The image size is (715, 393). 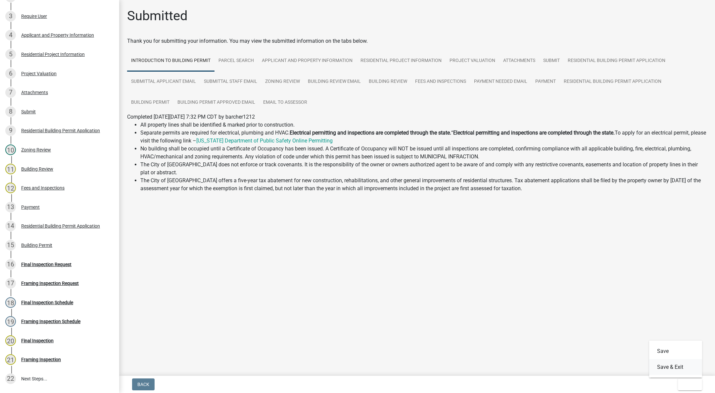 What do you see at coordinates (388, 82) in the screenshot?
I see `a: Building Review` at bounding box center [388, 82].